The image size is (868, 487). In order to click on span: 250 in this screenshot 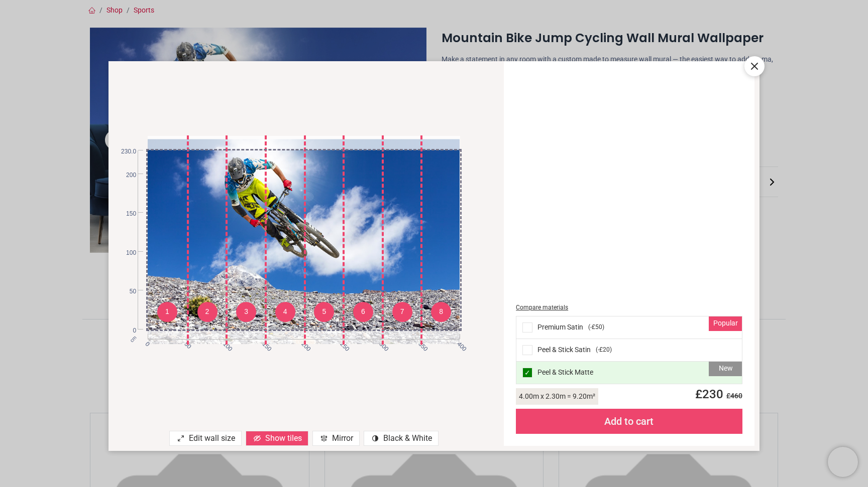, I will do `click(341, 343)`.